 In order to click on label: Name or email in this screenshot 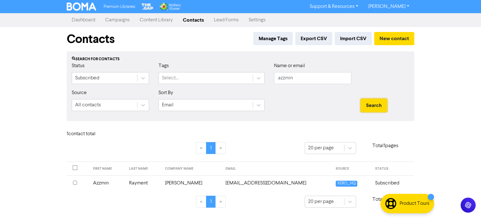, I will do `click(289, 66)`.